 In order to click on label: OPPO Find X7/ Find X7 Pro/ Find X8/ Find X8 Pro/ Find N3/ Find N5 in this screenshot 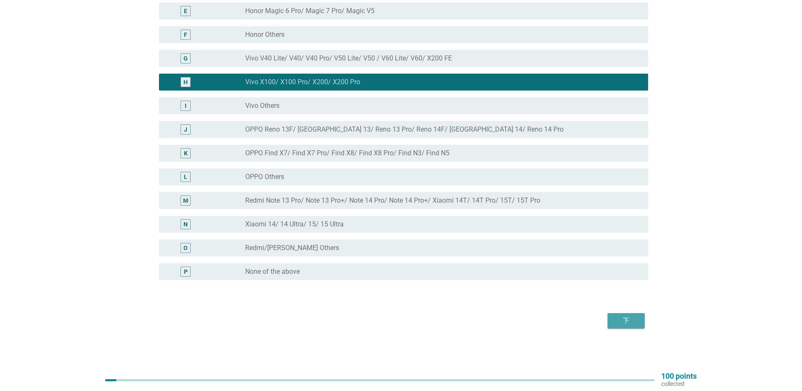, I will do `click(347, 153)`.